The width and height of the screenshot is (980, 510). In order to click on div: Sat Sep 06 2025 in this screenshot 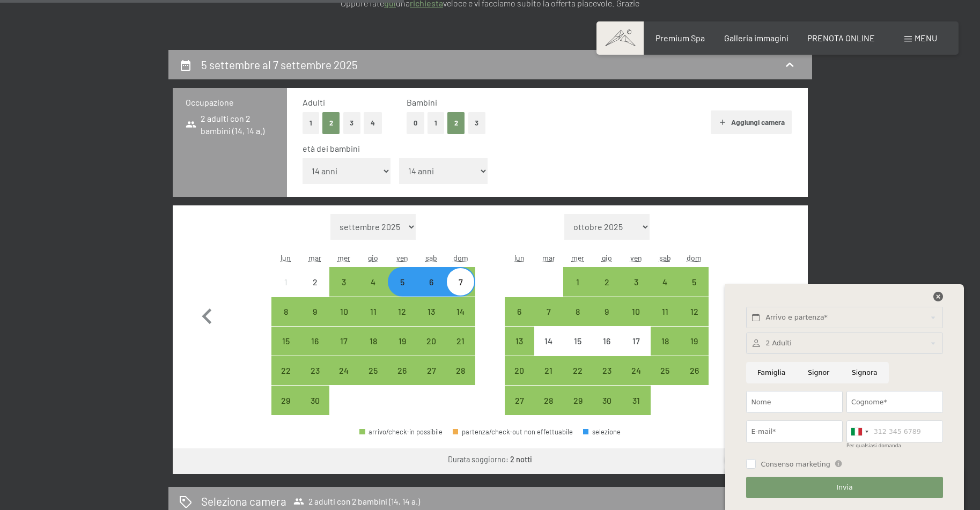, I will do `click(431, 281)`.